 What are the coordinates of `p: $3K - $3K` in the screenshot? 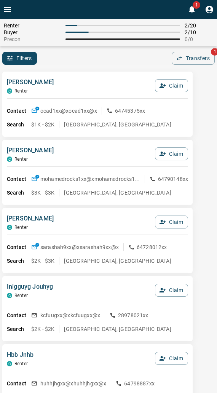 It's located at (43, 193).